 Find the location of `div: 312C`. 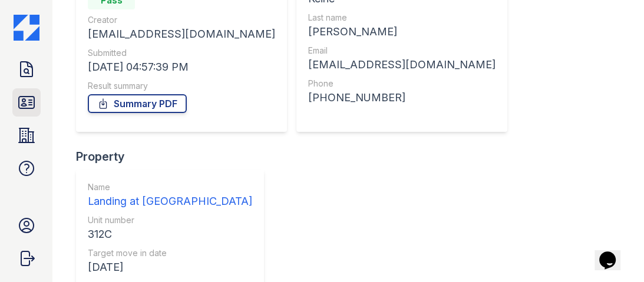

div: 312C is located at coordinates (169, 234).